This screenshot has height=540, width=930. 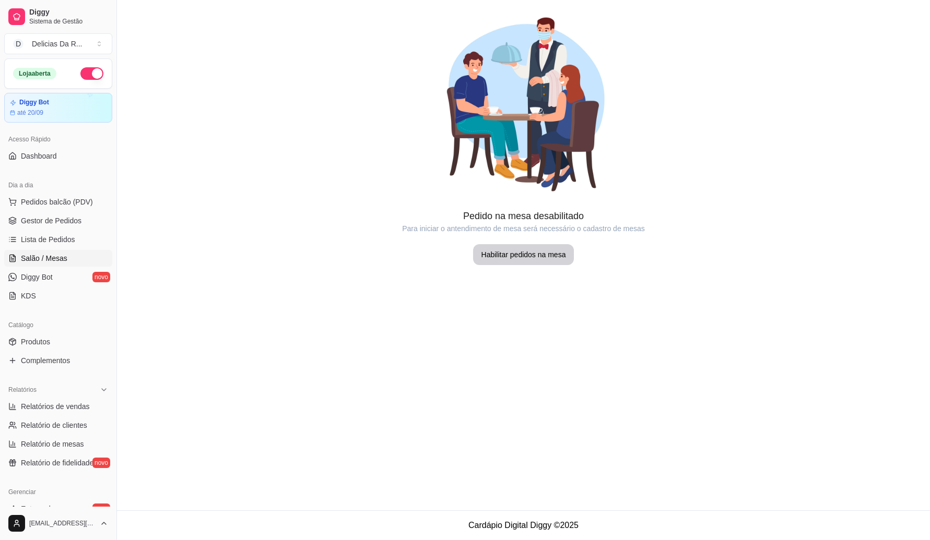 What do you see at coordinates (22, 390) in the screenshot?
I see `span: Relatórios` at bounding box center [22, 390].